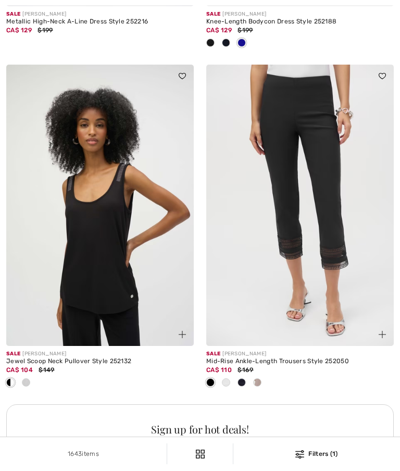 This screenshot has width=400, height=471. What do you see at coordinates (300, 22) in the screenshot?
I see `div: Knee-Length Bodycon Dress Style 252188` at bounding box center [300, 22].